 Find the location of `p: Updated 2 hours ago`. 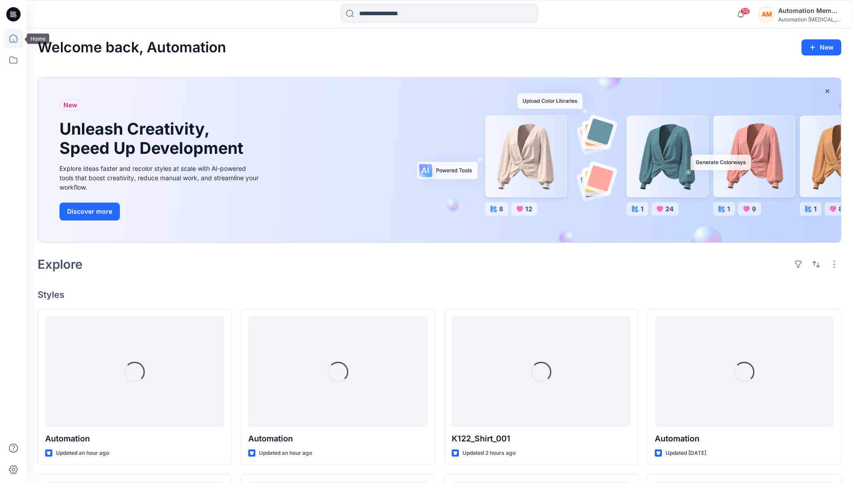

p: Updated 2 hours ago is located at coordinates (489, 453).